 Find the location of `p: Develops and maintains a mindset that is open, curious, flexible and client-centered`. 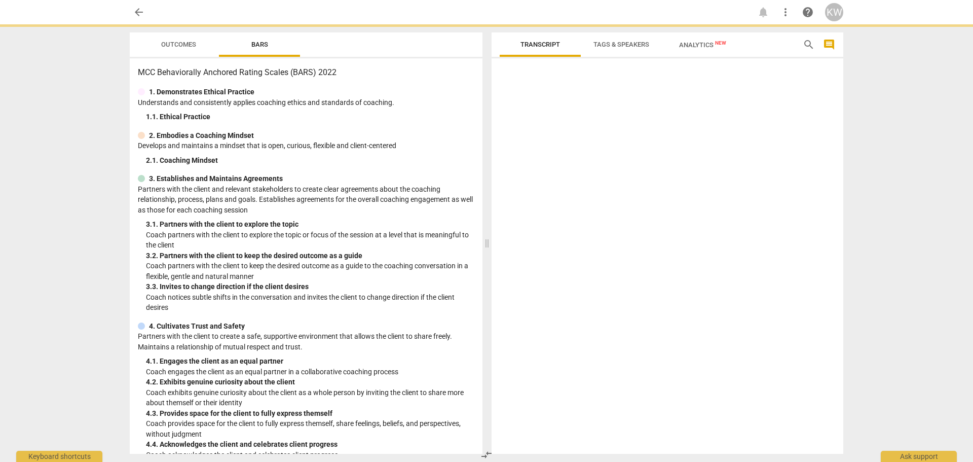

p: Develops and maintains a mindset that is open, curious, flexible and client-centered is located at coordinates (306, 145).